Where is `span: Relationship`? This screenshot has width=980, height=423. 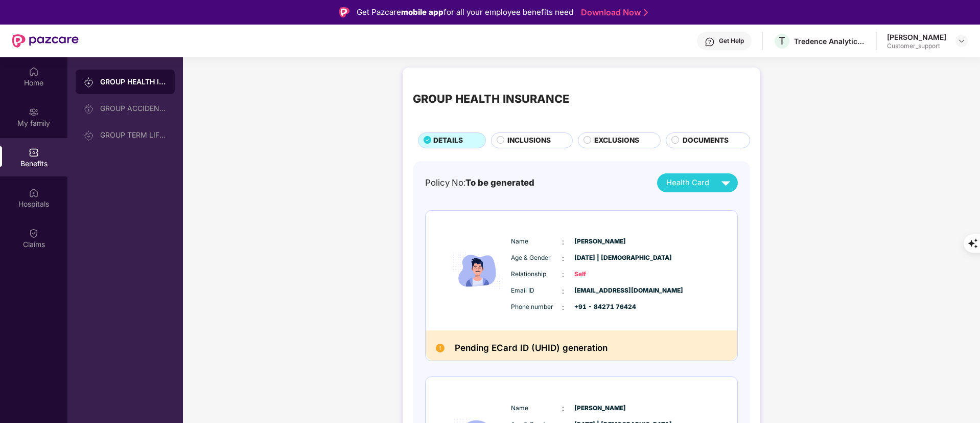 span: Relationship is located at coordinates (536, 275).